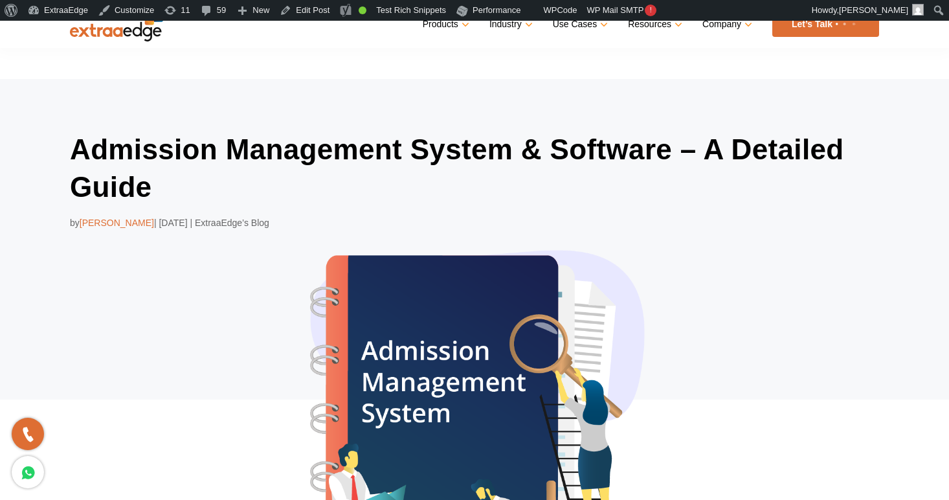  What do you see at coordinates (445, 24) in the screenshot?
I see `a: Products` at bounding box center [445, 24].